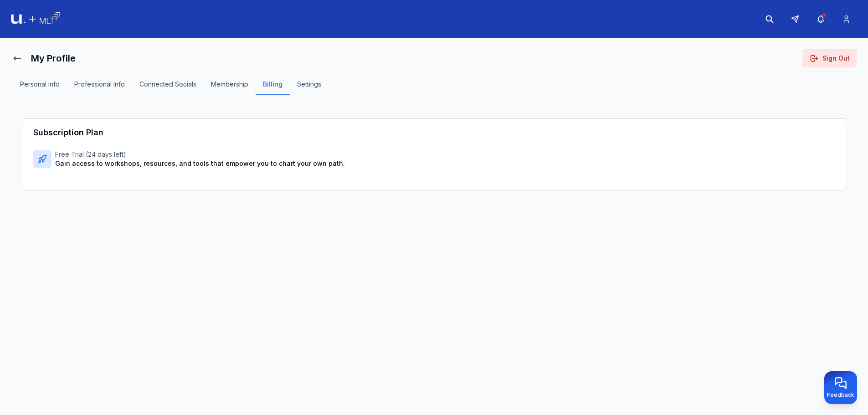 The width and height of the screenshot is (868, 415). I want to click on button: Personal Info, so click(40, 88).